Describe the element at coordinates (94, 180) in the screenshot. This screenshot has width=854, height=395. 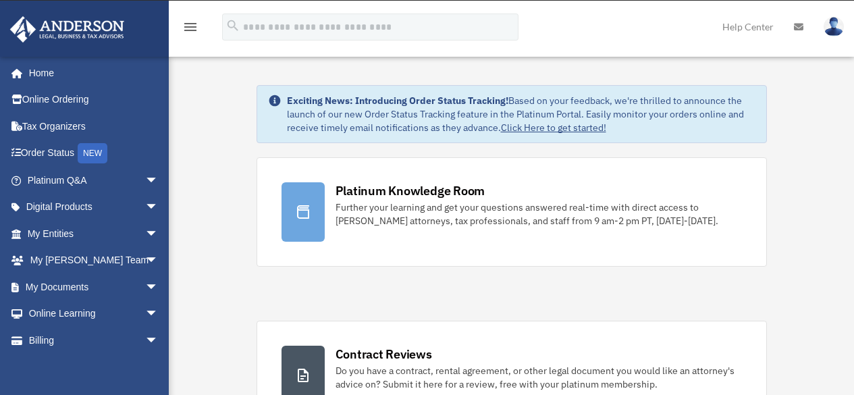
I see `a: Platinum Q&Aarrow_drop_down` at that location.